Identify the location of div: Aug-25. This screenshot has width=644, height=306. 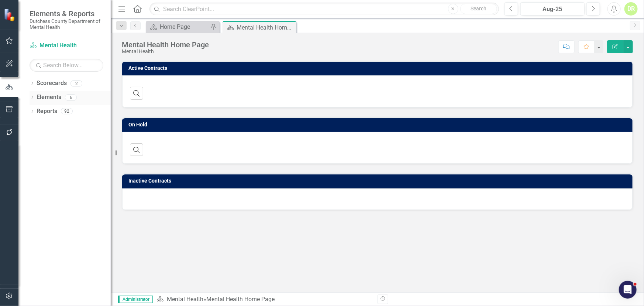
(553, 9).